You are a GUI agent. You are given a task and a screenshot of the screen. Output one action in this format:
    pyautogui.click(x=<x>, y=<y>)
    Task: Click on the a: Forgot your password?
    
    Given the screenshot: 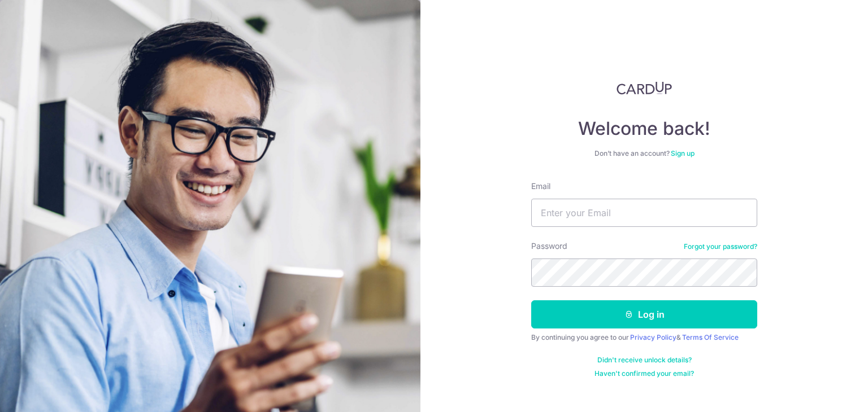 What is the action you would take?
    pyautogui.click(x=721, y=247)
    